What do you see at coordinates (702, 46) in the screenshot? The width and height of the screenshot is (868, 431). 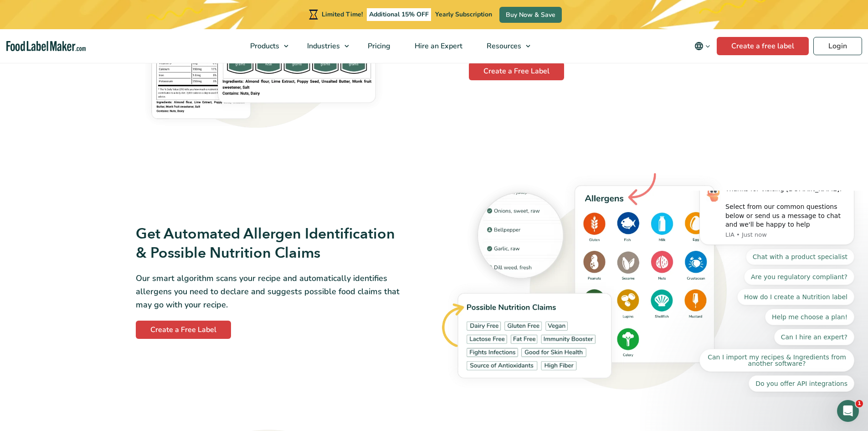 I see `button: Change language` at bounding box center [702, 46].